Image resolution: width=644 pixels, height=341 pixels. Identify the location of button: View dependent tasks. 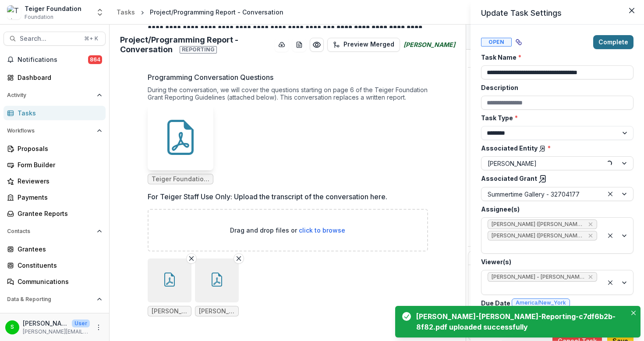
(519, 42).